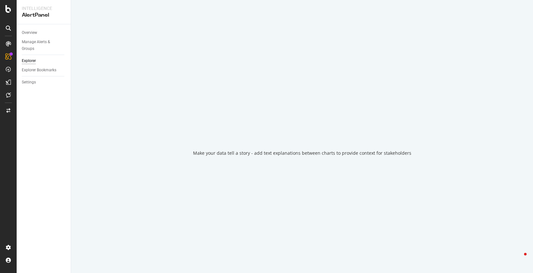 This screenshot has width=533, height=273. Describe the element at coordinates (302, 153) in the screenshot. I see `div: Make your data tell a story - add text explanations between charts to provide context for stakeho...` at that location.